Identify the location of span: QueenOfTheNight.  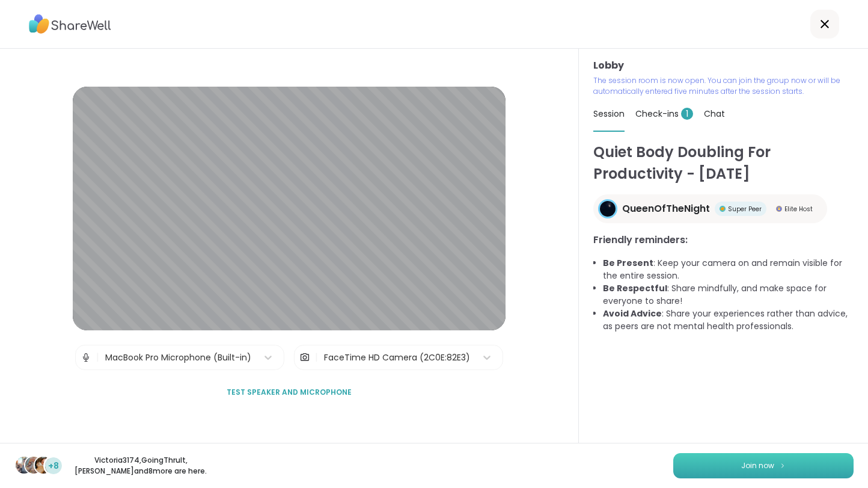
(666, 209).